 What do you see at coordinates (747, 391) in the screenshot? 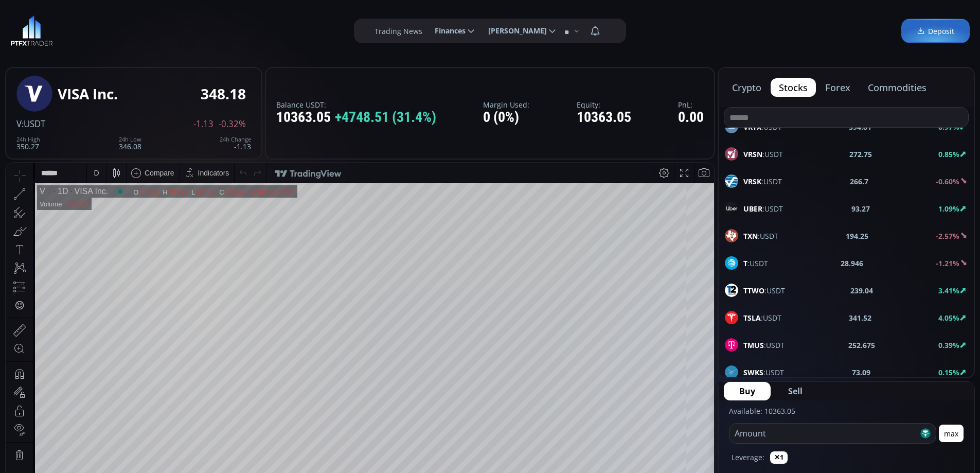
I see `span: Buy` at bounding box center [747, 391].